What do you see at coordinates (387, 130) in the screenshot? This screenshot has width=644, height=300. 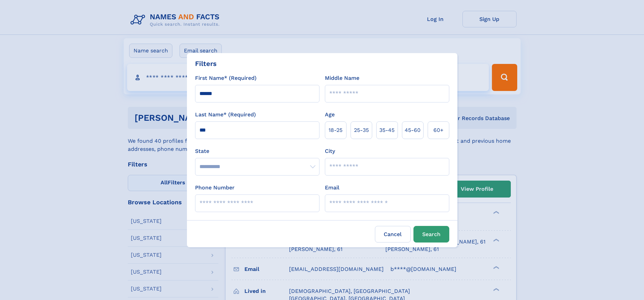 I see `span: 35‑45` at bounding box center [387, 130].